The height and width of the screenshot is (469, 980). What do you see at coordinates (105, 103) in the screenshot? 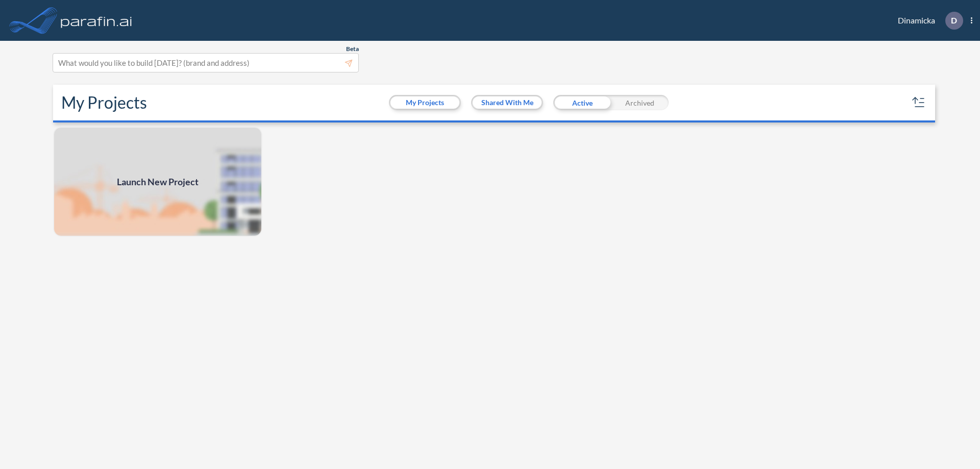
I see `h2: My Projects` at bounding box center [105, 103].